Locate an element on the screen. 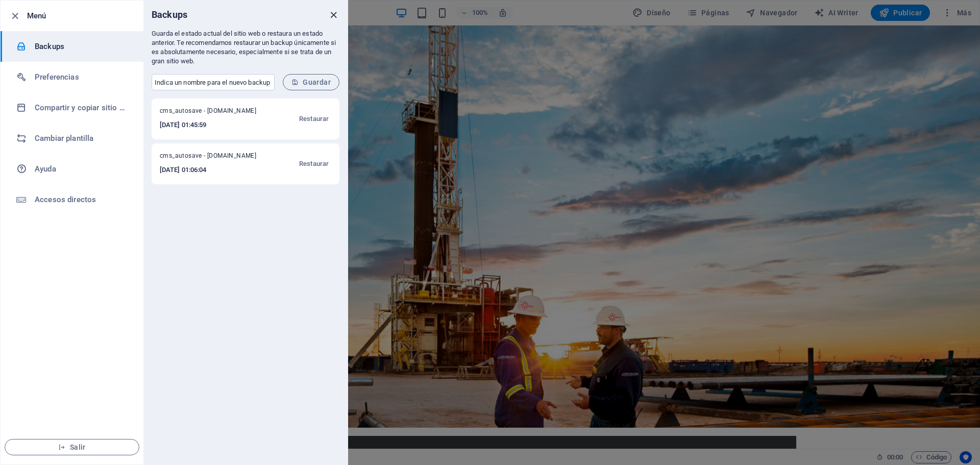 This screenshot has height=465, width=980. span: Guardar is located at coordinates (311, 82).